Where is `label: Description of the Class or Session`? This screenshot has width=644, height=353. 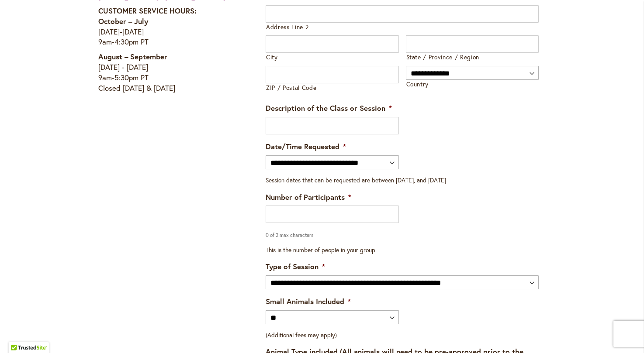 label: Description of the Class or Session is located at coordinates (328, 108).